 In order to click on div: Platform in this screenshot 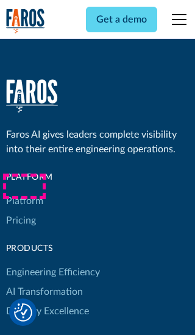, I will do `click(53, 177)`.